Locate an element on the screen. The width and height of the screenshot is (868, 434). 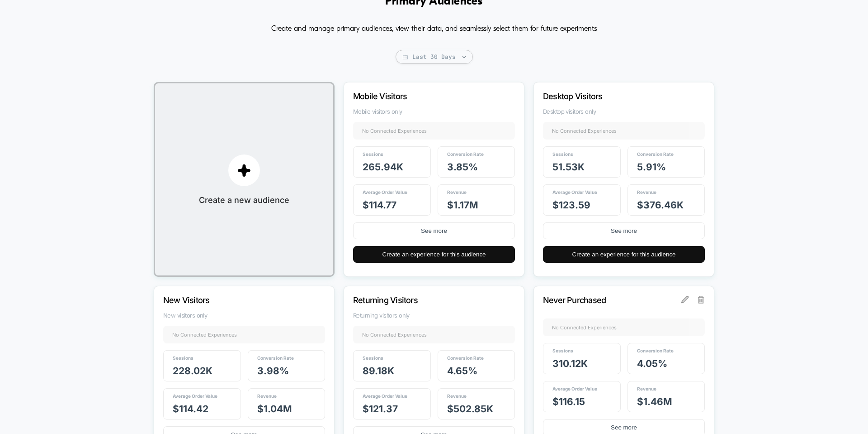
span: 4.05 % is located at coordinates (652, 363).